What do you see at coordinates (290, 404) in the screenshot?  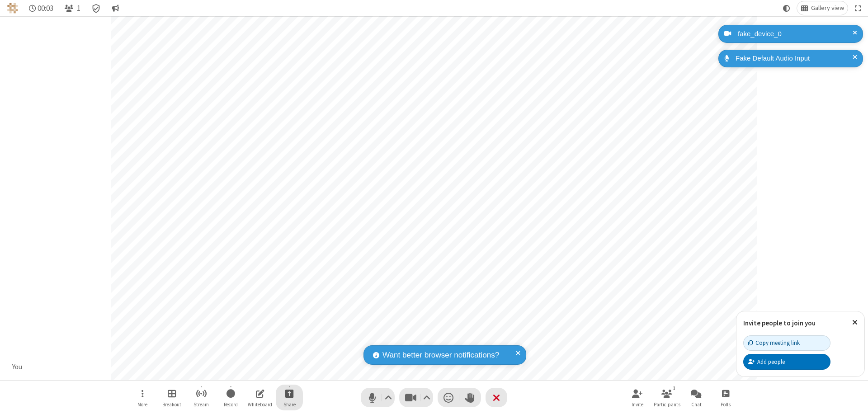 I see `span: Share` at bounding box center [290, 404].